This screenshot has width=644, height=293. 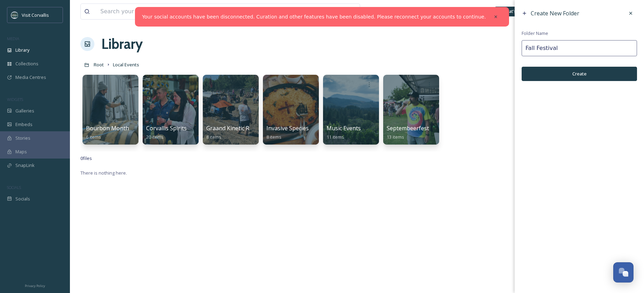 I want to click on span: 20 items, so click(x=155, y=137).